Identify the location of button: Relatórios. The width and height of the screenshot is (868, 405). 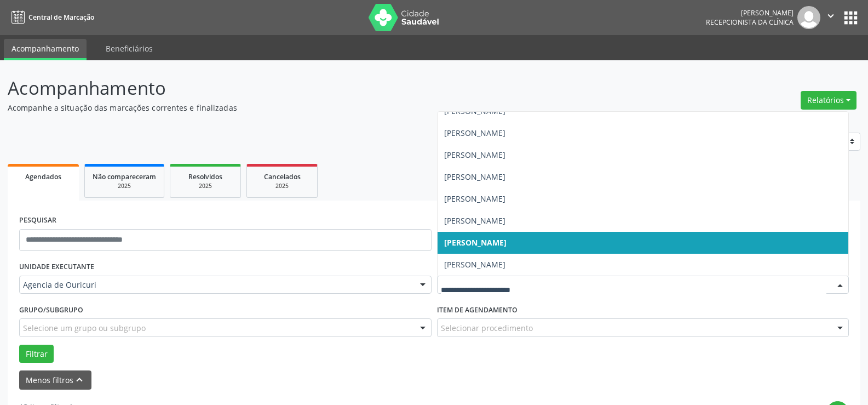
(829, 101).